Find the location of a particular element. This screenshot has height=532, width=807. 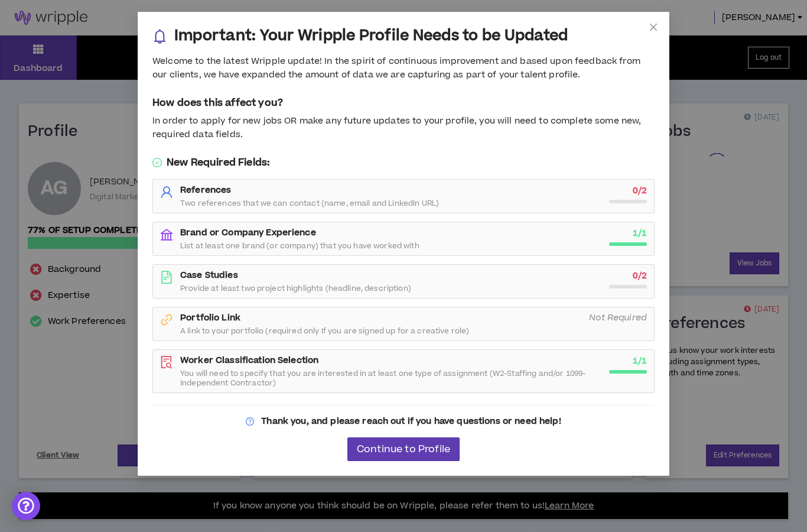

span: link is located at coordinates (166, 319).